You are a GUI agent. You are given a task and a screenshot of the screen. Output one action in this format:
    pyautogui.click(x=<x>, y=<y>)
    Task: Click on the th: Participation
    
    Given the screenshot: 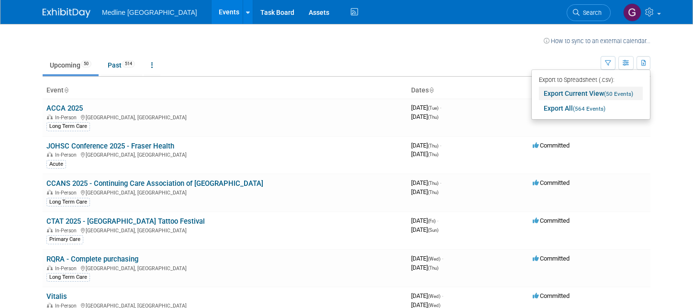 What is the action you would take?
    pyautogui.click(x=590, y=90)
    